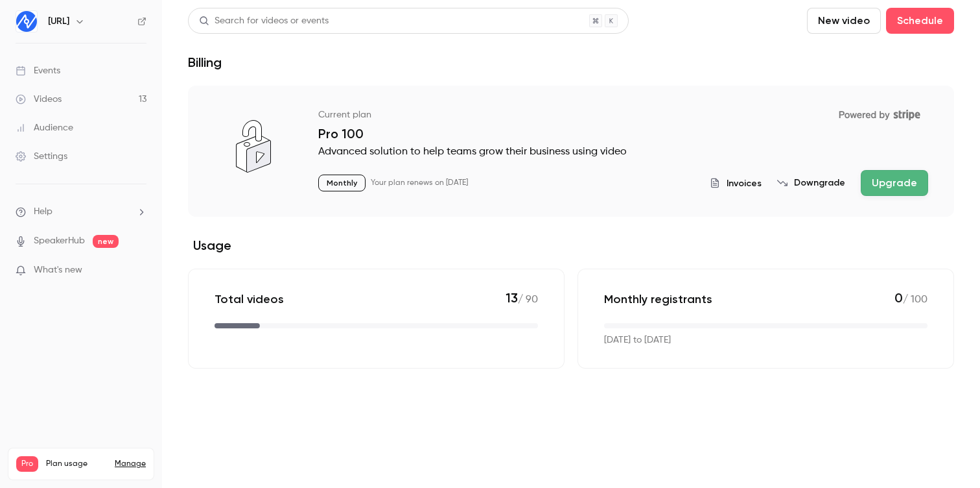  Describe the element at coordinates (37, 71) in the screenshot. I see `div: Events` at that location.